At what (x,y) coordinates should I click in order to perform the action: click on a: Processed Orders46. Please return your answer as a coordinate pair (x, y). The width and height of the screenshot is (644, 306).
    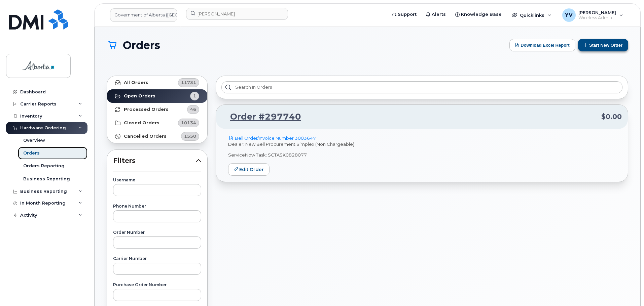
    Looking at the image, I should click on (157, 110).